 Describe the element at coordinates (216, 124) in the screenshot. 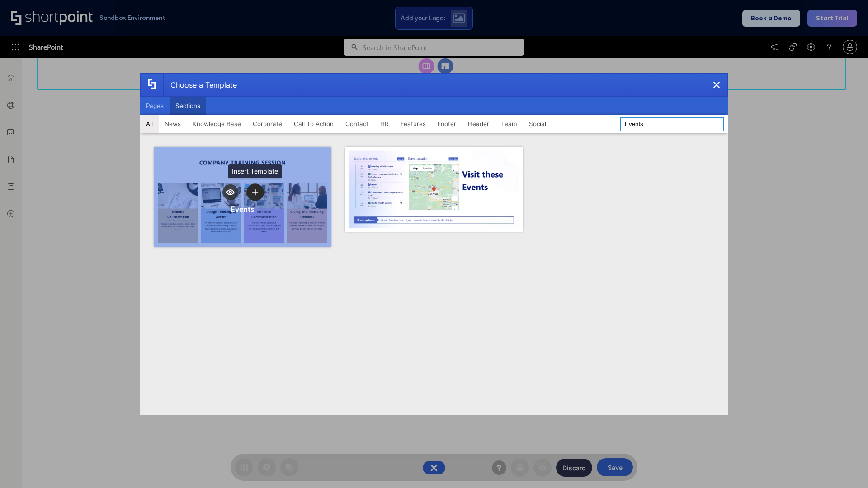

I see `button: Knowledge Base` at that location.